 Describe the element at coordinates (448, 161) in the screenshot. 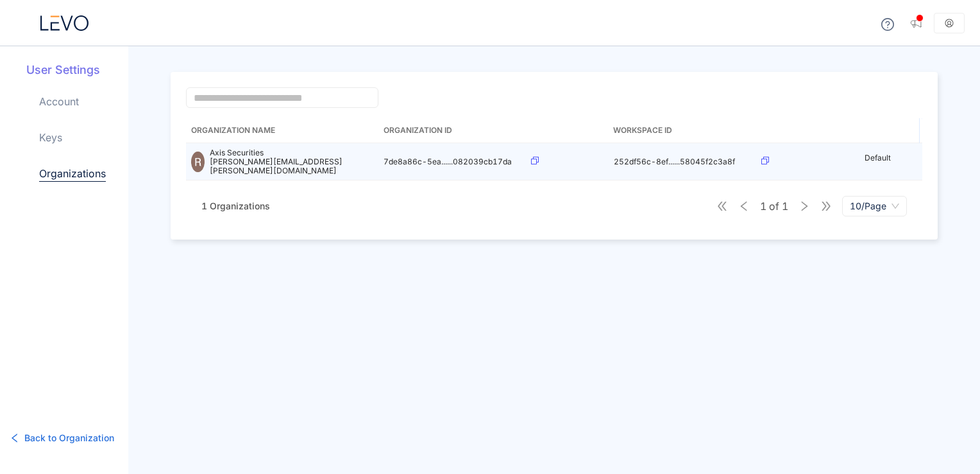

I see `span: 7de8a86c-5ea......082039cb17da` at that location.